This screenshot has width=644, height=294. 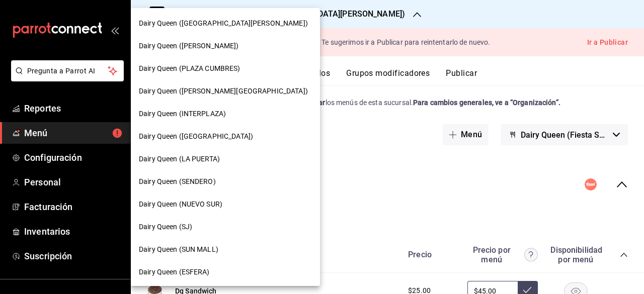 I want to click on div: Dairy Queen (INTERPLAZA), so click(x=225, y=114).